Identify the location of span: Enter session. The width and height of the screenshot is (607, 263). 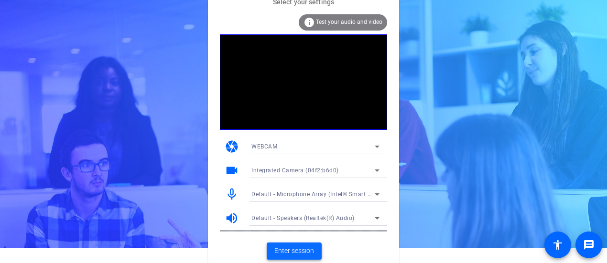
(294, 251).